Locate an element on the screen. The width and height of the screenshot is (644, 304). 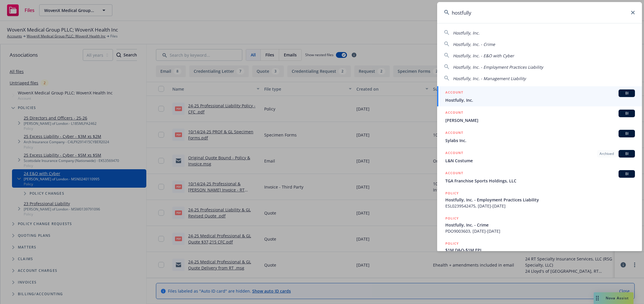
a: ACCOUNTBITGA Franchise Sports Holdings, LLC is located at coordinates (540, 177).